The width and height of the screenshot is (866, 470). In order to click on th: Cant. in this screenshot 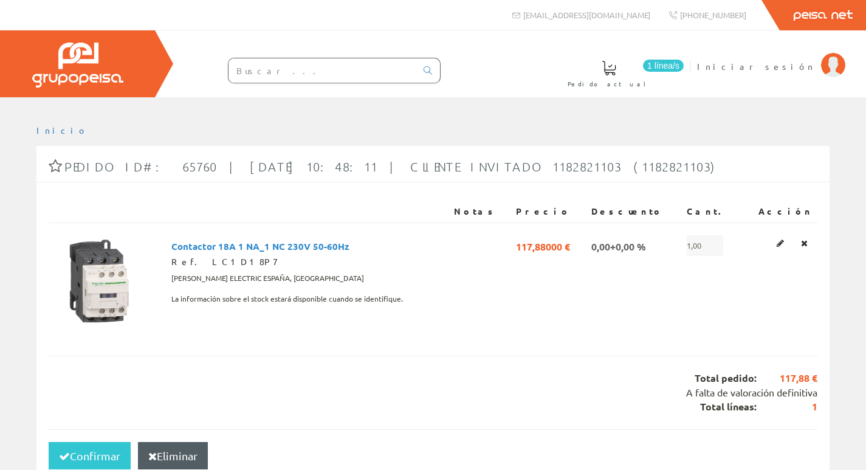, I will do `click(712, 211)`.